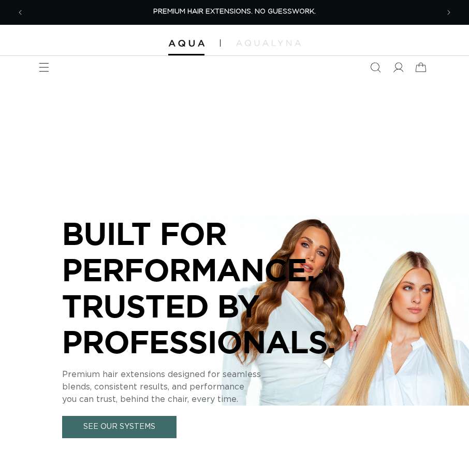 This screenshot has width=469, height=476. What do you see at coordinates (119, 427) in the screenshot?
I see `a: See Our Systems` at bounding box center [119, 427].